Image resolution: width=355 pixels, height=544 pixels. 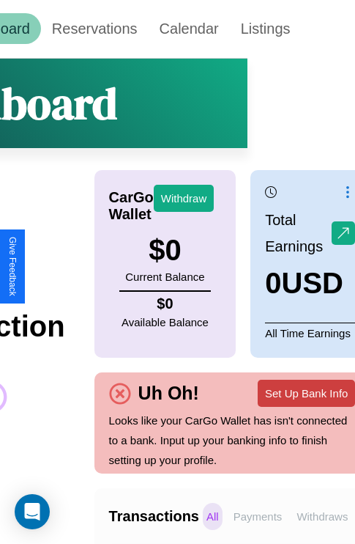 What do you see at coordinates (266, 29) in the screenshot?
I see `a: Listings` at bounding box center [266, 29].